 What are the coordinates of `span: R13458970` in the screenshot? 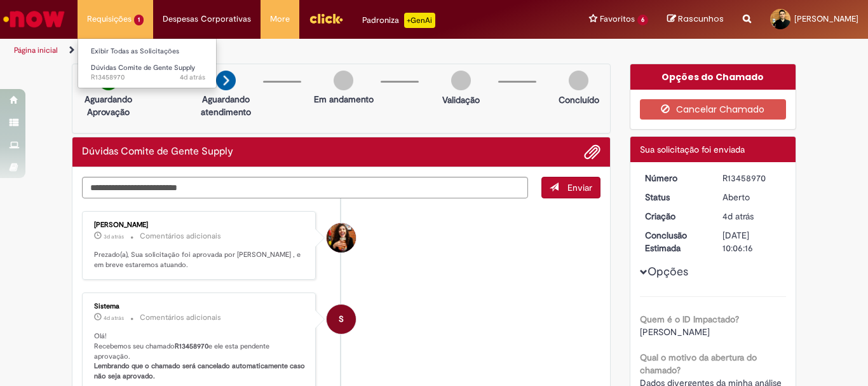 It's located at (148, 78).